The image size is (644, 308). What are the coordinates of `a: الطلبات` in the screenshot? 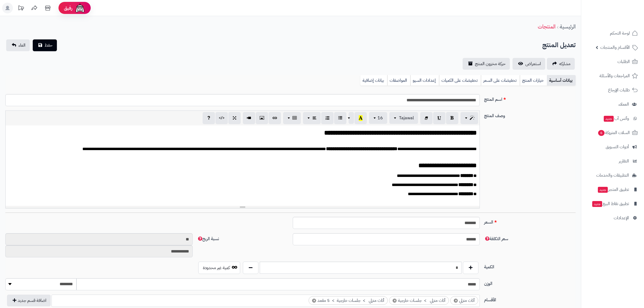 It's located at (613, 62).